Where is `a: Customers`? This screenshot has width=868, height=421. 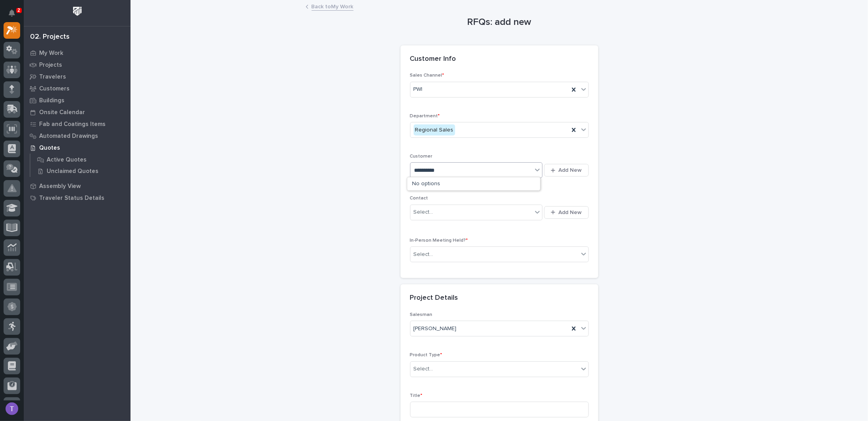
a: Customers is located at coordinates (77, 89).